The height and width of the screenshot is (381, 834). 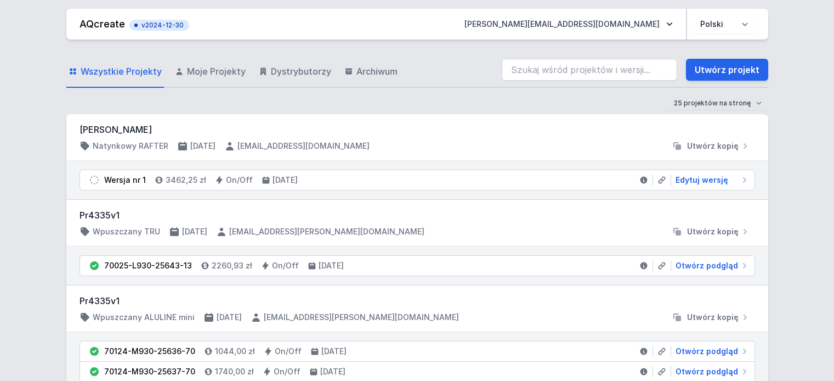 I want to click on a: AQcreate, so click(x=102, y=24).